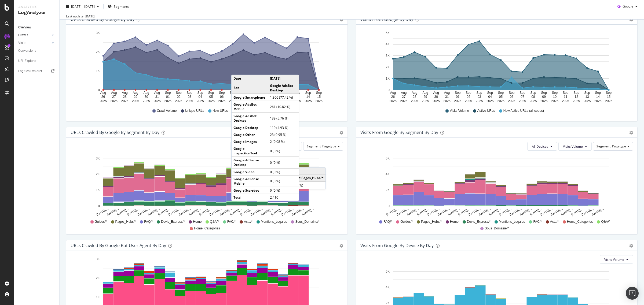 Image resolution: width=644 pixels, height=305 pixels. Describe the element at coordinates (598, 97) in the screenshot. I see `text: 14` at that location.